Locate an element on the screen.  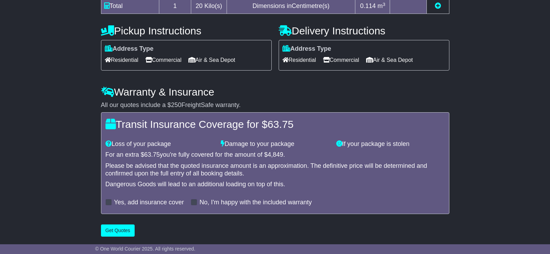
label: No, I'm happy with the included warranty is located at coordinates (256, 202).